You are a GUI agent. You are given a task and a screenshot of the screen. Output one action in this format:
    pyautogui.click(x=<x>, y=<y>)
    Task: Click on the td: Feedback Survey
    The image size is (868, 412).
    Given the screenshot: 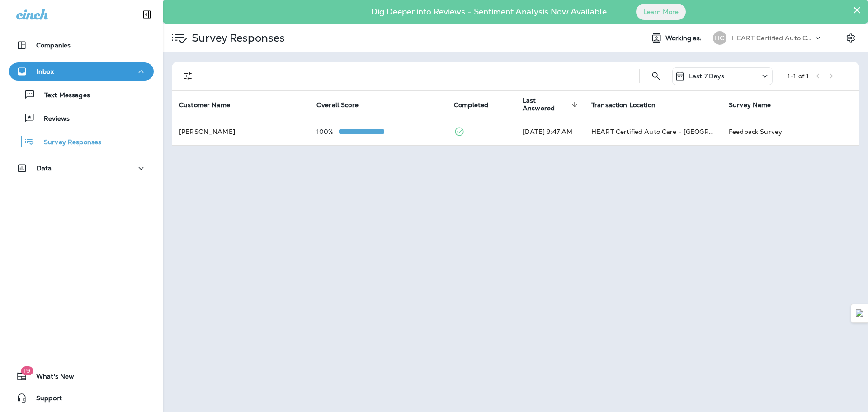 What is the action you would take?
    pyautogui.click(x=790, y=131)
    